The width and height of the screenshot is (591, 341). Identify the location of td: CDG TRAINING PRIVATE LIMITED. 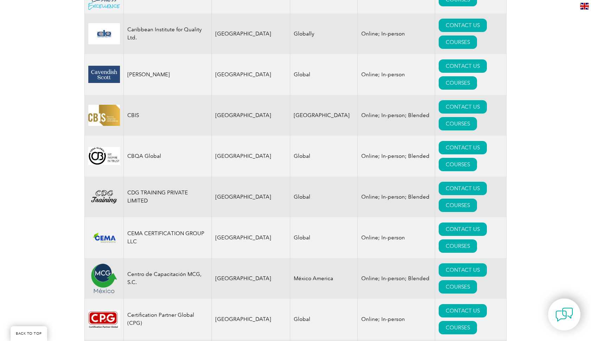
(168, 197).